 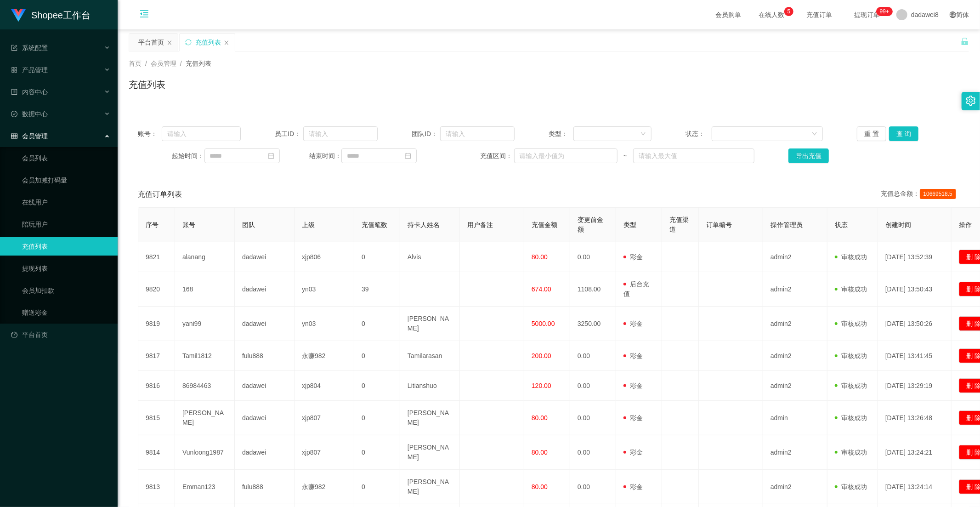 I want to click on span: 10669518.5, so click(x=938, y=194).